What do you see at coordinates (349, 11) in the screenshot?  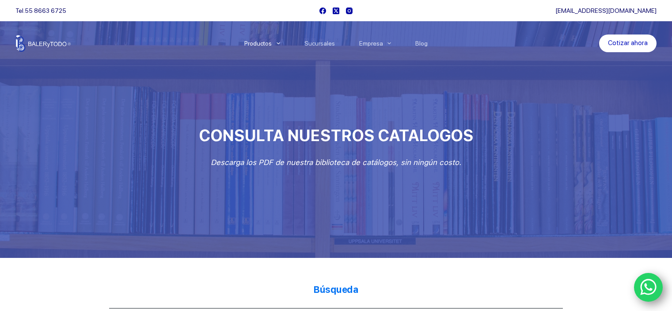 I see `a: Instagram` at bounding box center [349, 11].